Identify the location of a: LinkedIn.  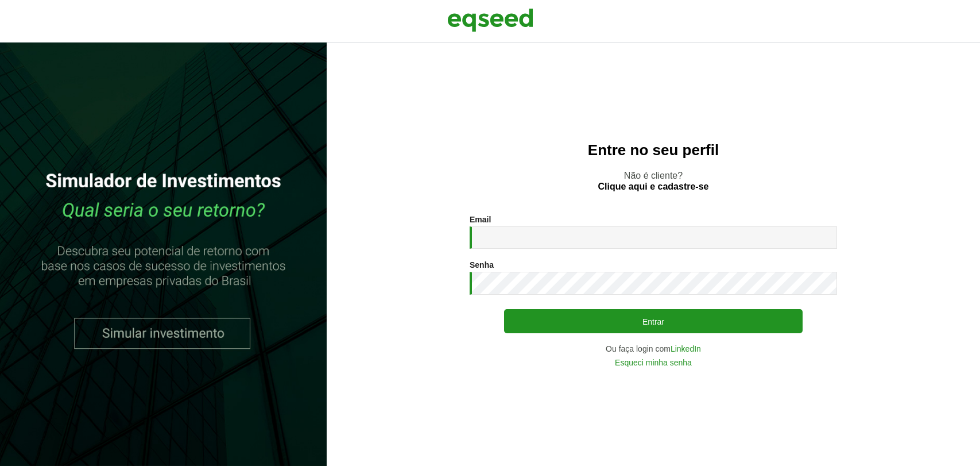
(686, 348).